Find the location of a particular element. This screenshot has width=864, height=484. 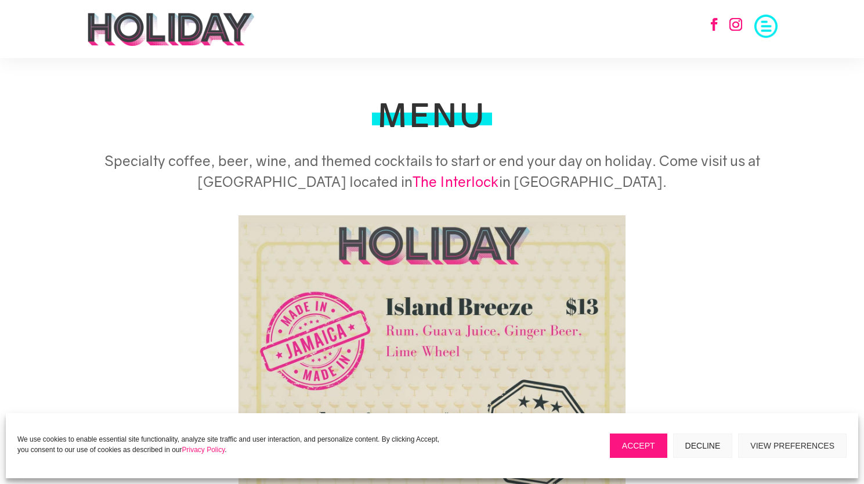

h1: MENU is located at coordinates (432, 118).